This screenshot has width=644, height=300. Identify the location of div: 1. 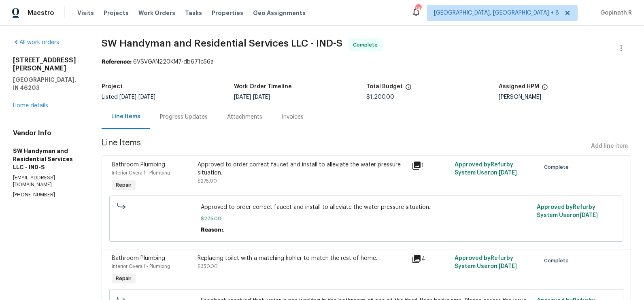
(431, 166).